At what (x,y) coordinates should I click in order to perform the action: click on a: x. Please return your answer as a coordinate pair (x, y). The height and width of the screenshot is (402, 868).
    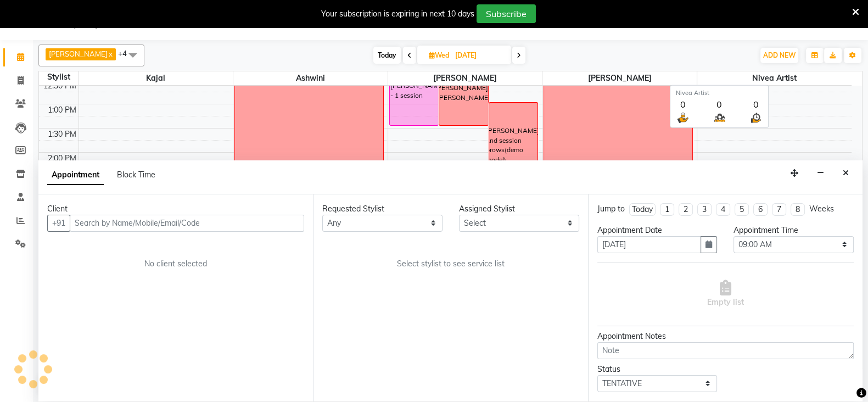
    Looking at the image, I should click on (110, 54).